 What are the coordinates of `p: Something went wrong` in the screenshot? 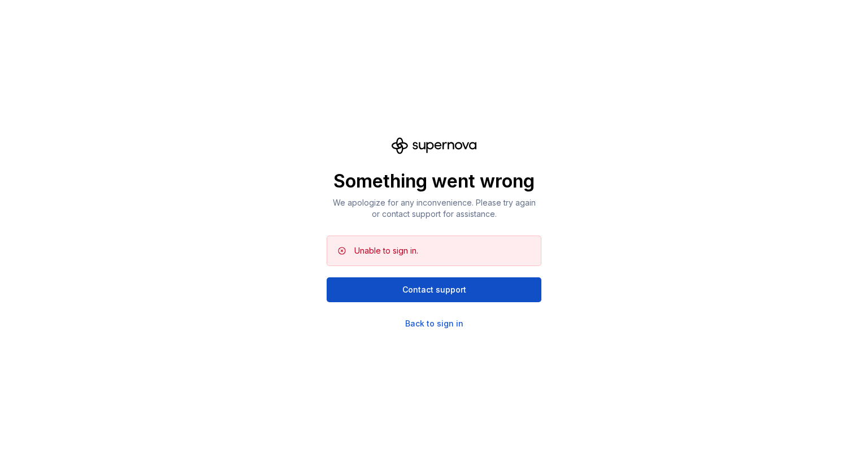 It's located at (434, 182).